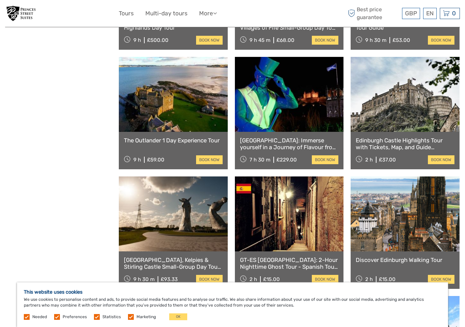 Image resolution: width=465 pixels, height=327 pixels. I want to click on label: Statistics, so click(112, 316).